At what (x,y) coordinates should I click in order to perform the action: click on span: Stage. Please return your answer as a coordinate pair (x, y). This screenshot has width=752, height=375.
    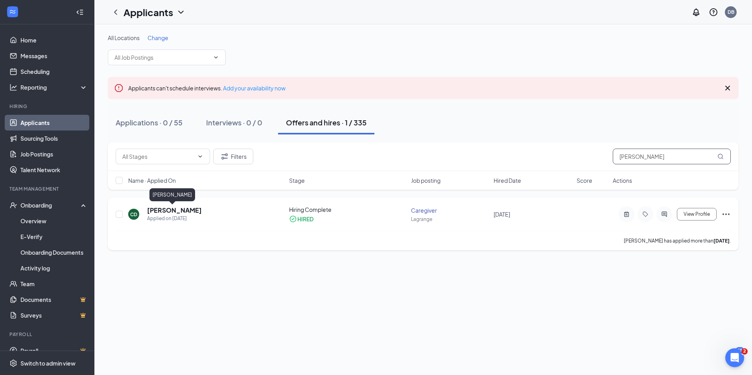
    Looking at the image, I should click on (297, 181).